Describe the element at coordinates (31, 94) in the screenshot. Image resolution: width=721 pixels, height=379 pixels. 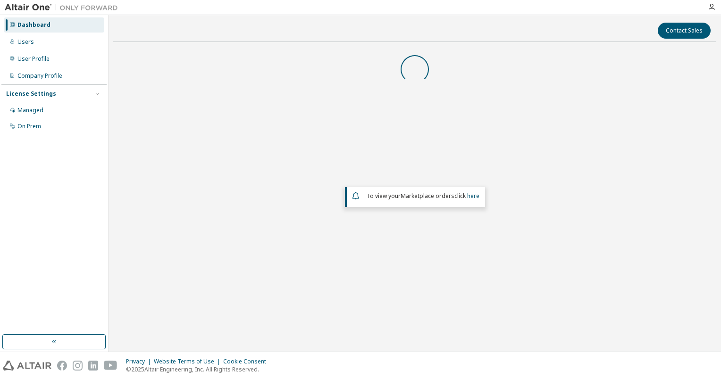
I see `div: License Settings` at that location.